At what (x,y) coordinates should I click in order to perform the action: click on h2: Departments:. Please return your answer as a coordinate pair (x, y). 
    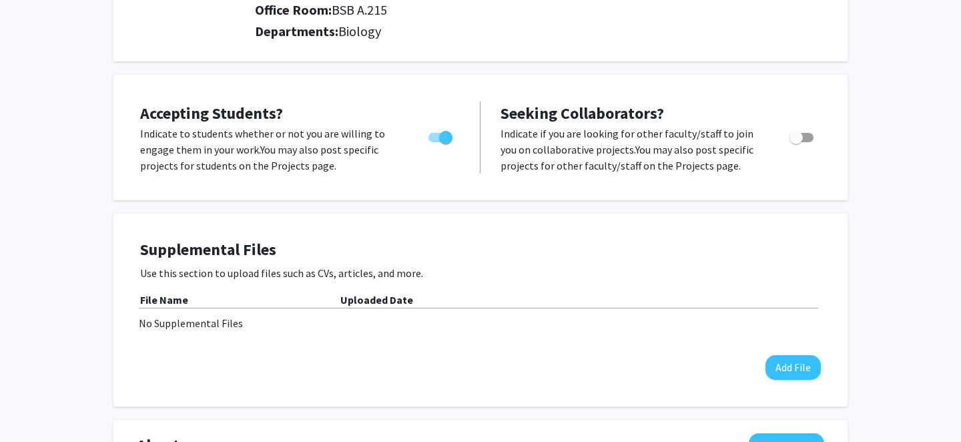
    Looking at the image, I should click on (539, 31).